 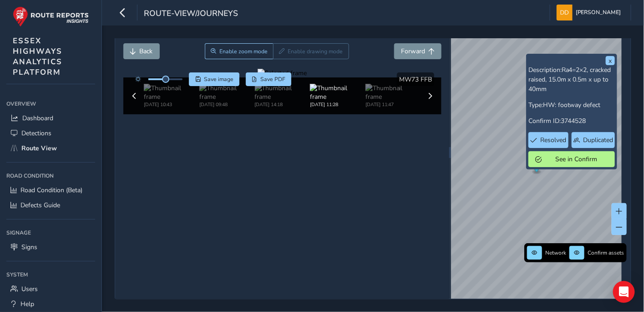 What do you see at coordinates (553, 140) in the screenshot?
I see `span: Resolved` at bounding box center [553, 140].